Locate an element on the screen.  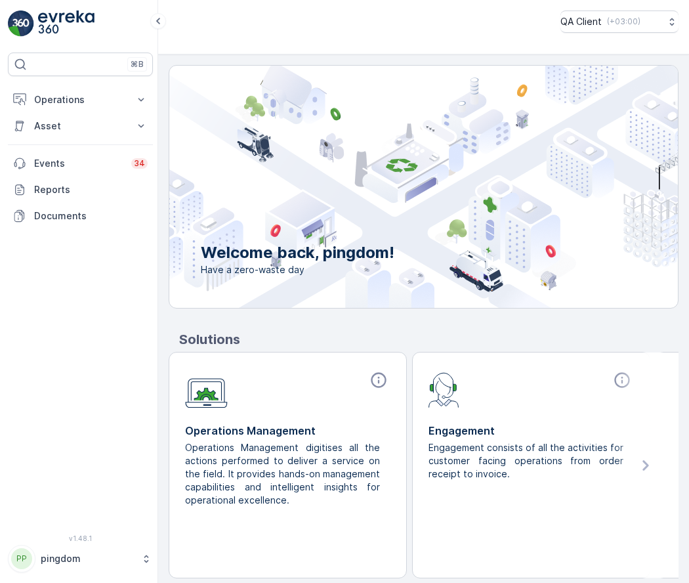
p: ( +03:00 ) is located at coordinates (623, 22).